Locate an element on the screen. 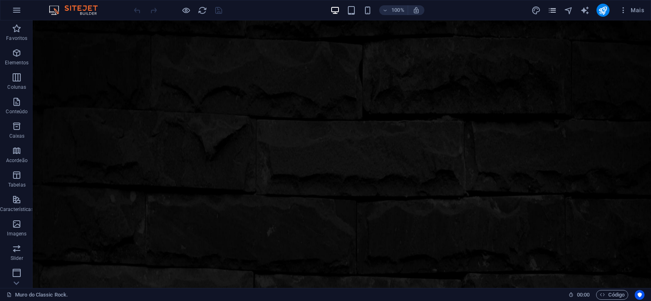 This screenshot has height=301, width=651. i: Navegador is located at coordinates (568, 10).